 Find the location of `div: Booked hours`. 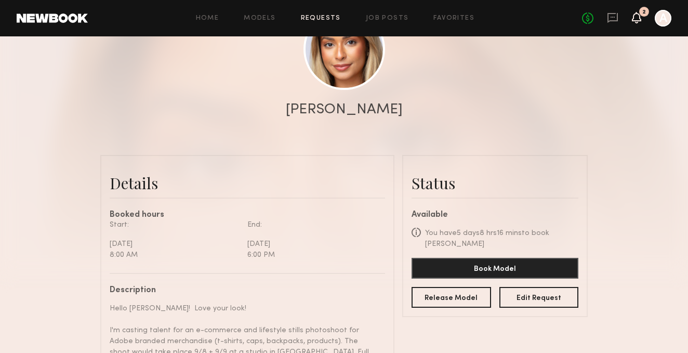

div: Booked hours is located at coordinates (247, 215).